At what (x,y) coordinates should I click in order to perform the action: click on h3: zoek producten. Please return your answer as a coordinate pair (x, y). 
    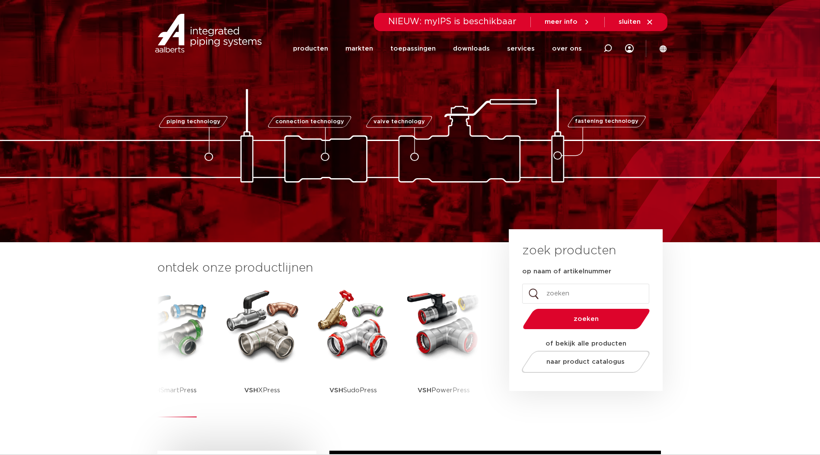
    Looking at the image, I should click on (569, 251).